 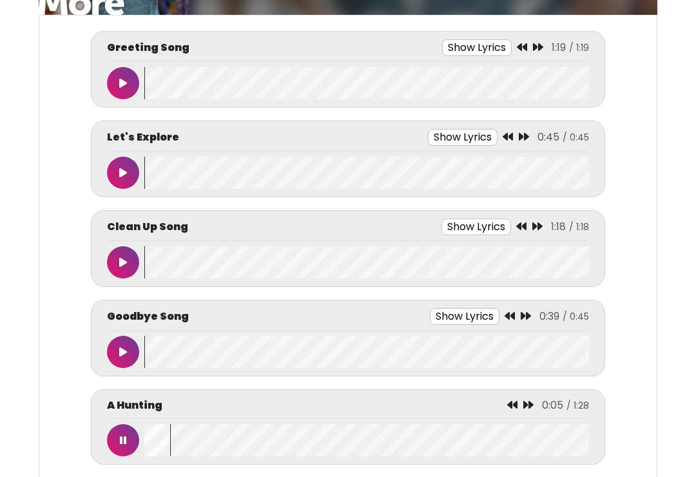 I want to click on p: Goodbye Song, so click(x=148, y=317).